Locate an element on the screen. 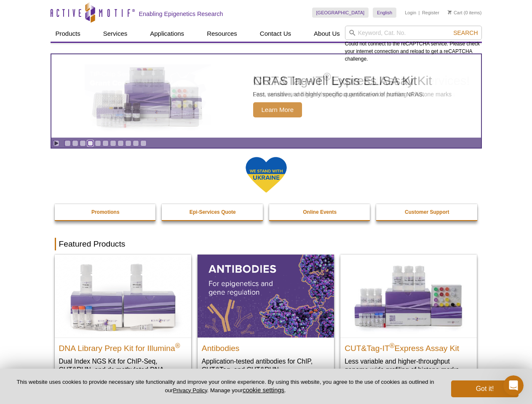  a: Go to slide 1 is located at coordinates (68, 143).